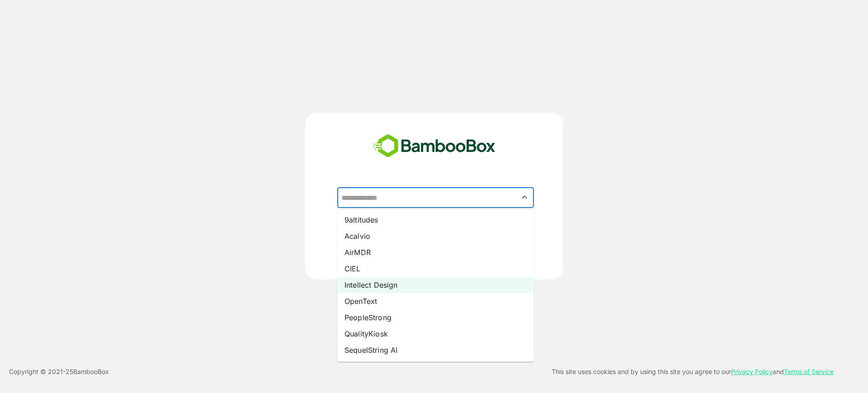 The height and width of the screenshot is (393, 868). Describe the element at coordinates (435, 334) in the screenshot. I see `li: QualityKiosk` at that location.